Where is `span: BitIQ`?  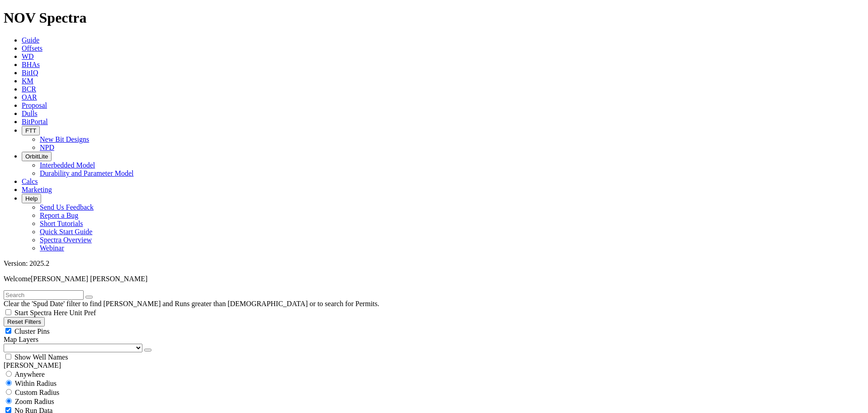
span: BitIQ is located at coordinates (30, 72).